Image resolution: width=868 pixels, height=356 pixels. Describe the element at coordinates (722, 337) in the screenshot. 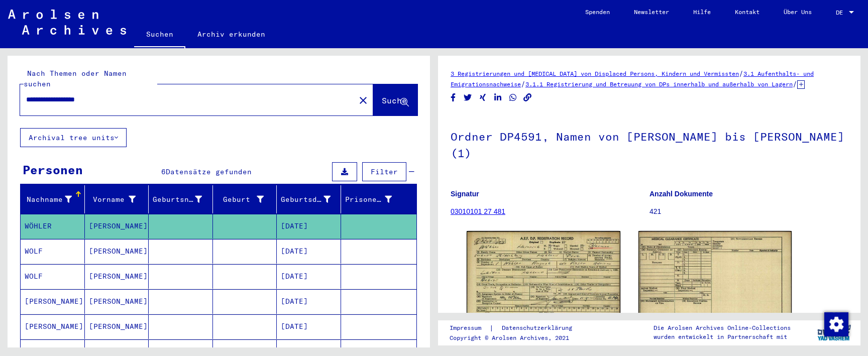

I see `p: wurden entwickelt in Partnerschaft mit` at that location.